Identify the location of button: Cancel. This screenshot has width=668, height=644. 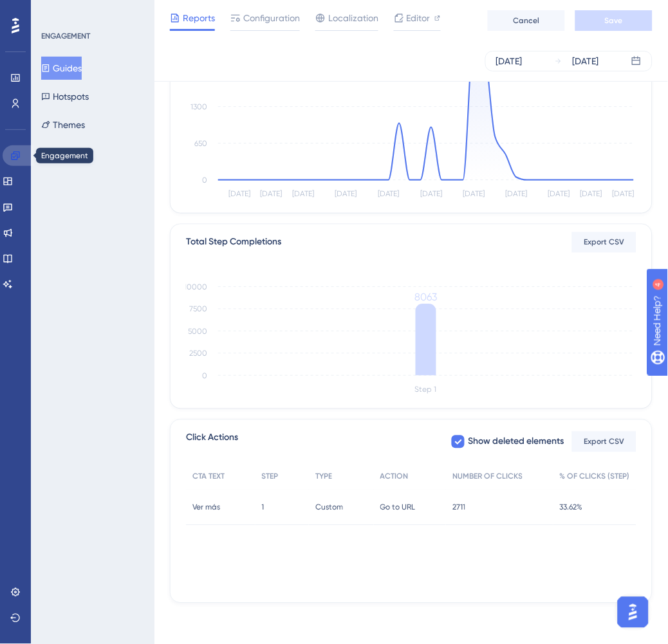
(527, 21).